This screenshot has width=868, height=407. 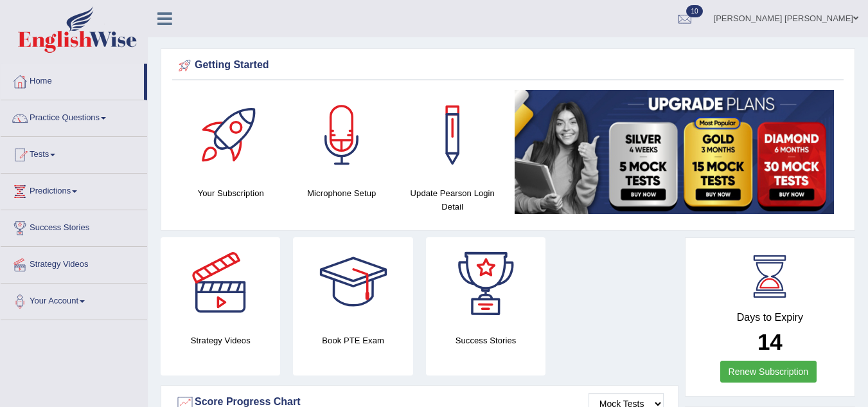 What do you see at coordinates (674, 152) in the screenshot?
I see `img: small5.jpg` at bounding box center [674, 152].